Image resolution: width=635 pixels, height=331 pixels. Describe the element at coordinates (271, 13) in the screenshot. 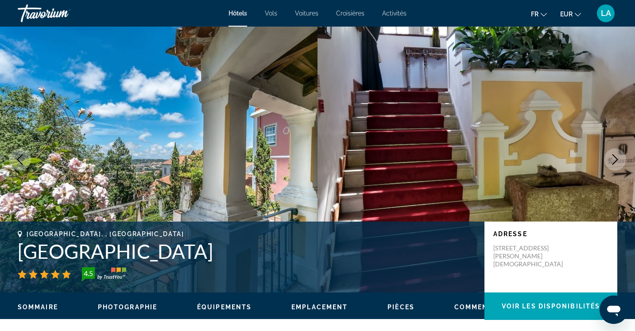

I see `a: Vols` at that location.